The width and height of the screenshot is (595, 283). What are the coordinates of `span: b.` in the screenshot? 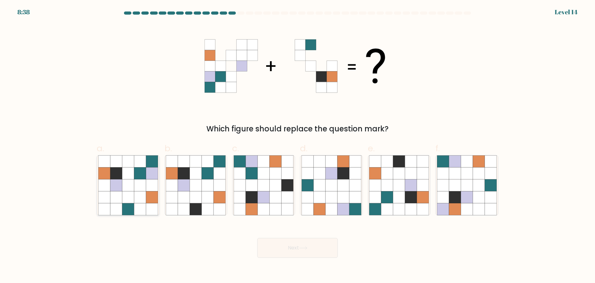 It's located at (168, 148).